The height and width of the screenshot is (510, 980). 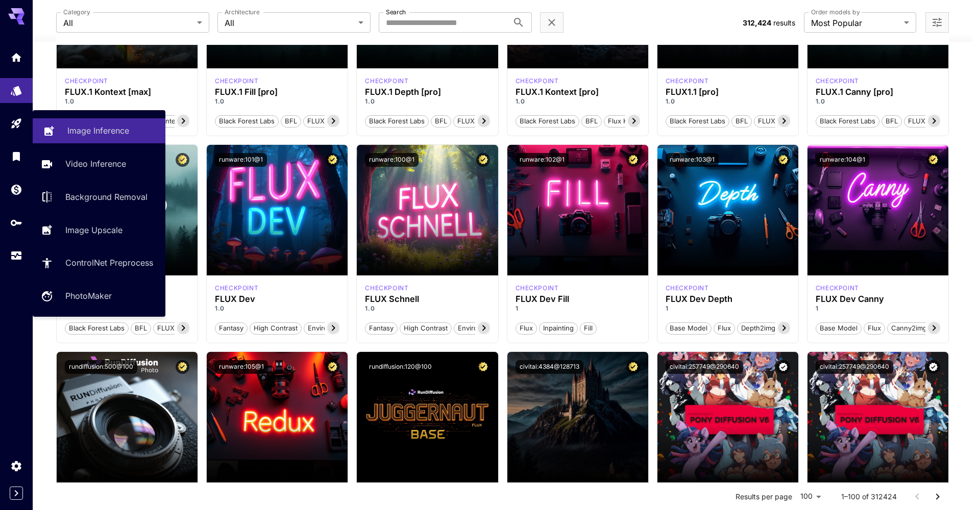 What do you see at coordinates (542, 160) in the screenshot?
I see `button: runware:102@1` at bounding box center [542, 160].